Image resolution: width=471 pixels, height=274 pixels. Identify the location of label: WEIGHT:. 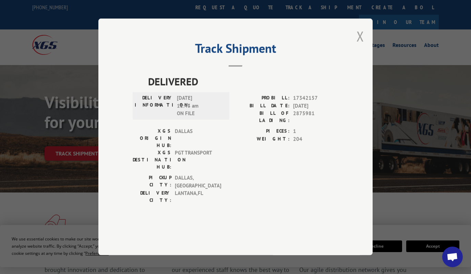
(262, 139).